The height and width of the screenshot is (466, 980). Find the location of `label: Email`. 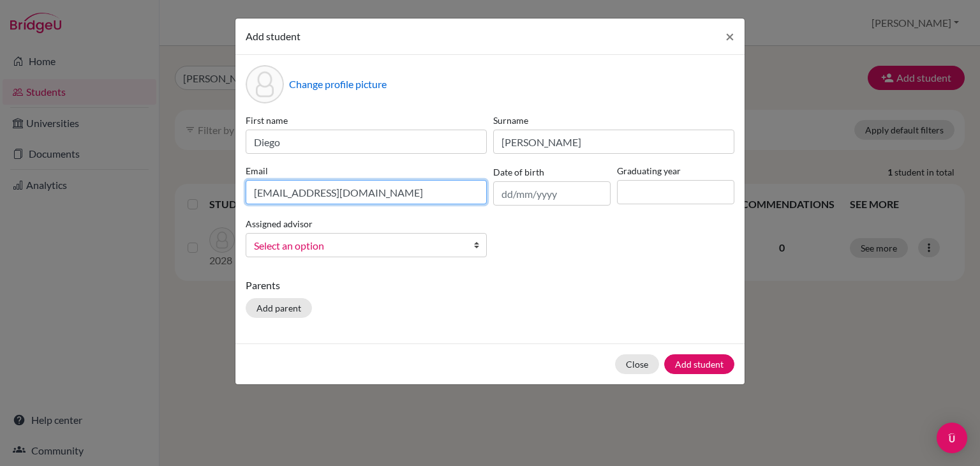

label: Email is located at coordinates (366, 171).